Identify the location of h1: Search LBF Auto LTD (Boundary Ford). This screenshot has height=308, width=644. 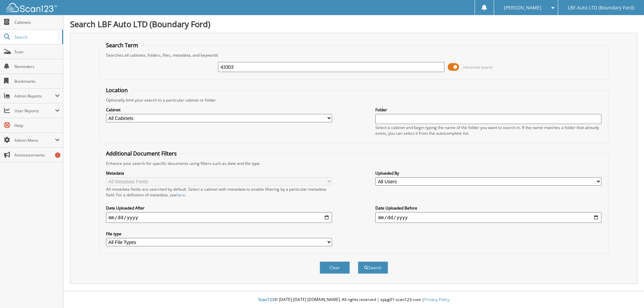
(354, 24).